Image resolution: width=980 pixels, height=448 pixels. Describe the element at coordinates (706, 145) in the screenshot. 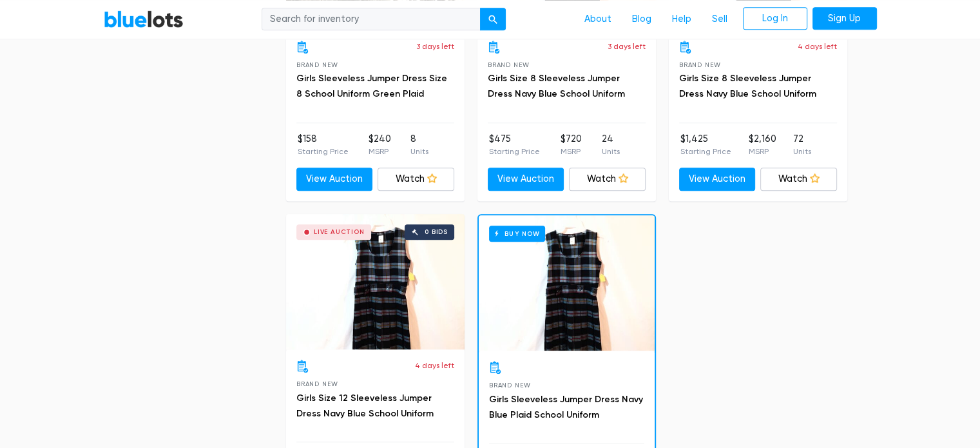

I see `li: $1,425` at that location.